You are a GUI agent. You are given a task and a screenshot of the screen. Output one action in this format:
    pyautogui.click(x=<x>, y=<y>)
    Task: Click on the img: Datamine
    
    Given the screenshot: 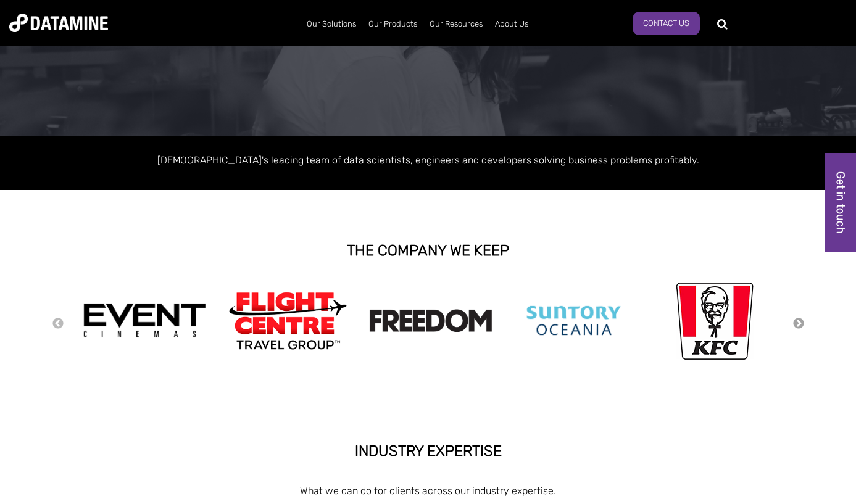 What is the action you would take?
    pyautogui.click(x=59, y=23)
    